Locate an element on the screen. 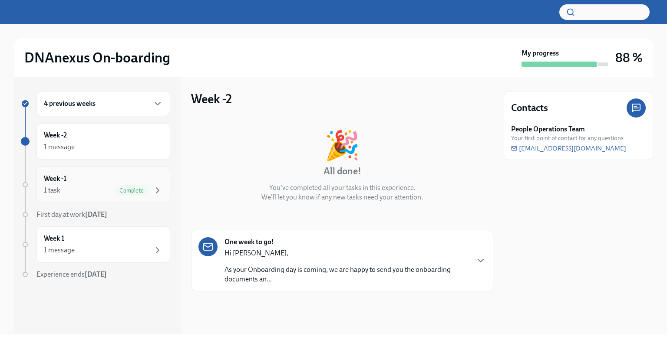 The height and width of the screenshot is (343, 667). h2: DNAnexus On-boarding is located at coordinates (97, 58).